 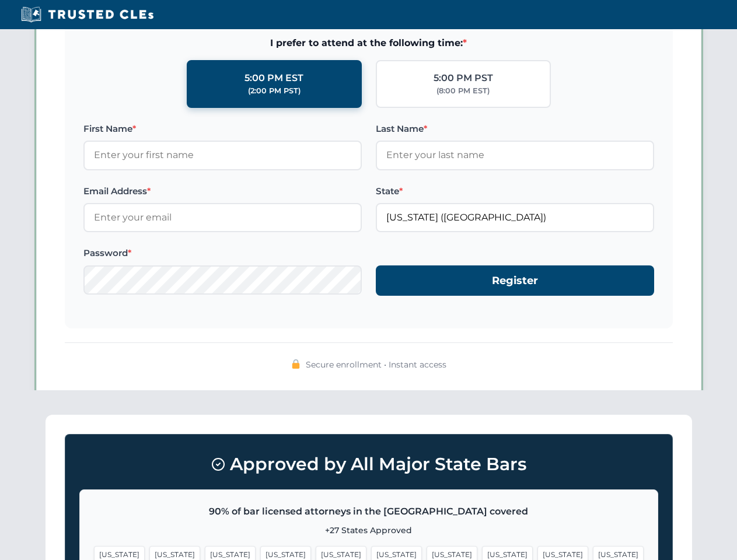 I want to click on span: Secure enrollment • Instant access, so click(x=376, y=365).